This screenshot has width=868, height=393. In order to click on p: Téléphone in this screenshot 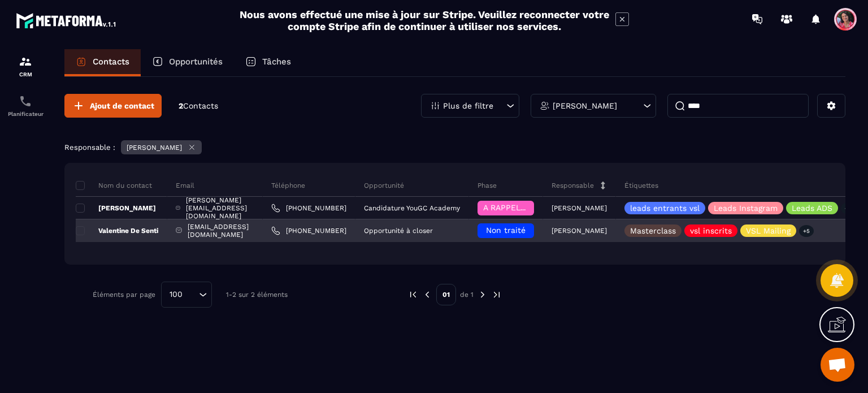, I will do `click(289, 185)`.